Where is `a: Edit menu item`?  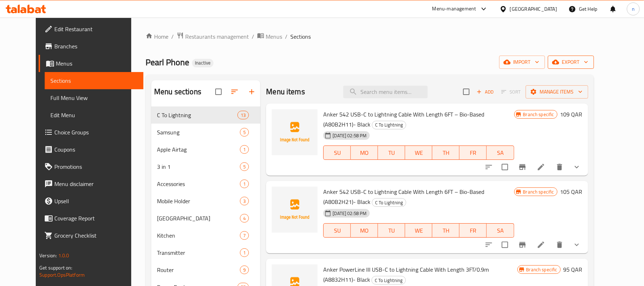
a: Edit menu item is located at coordinates (541, 167).